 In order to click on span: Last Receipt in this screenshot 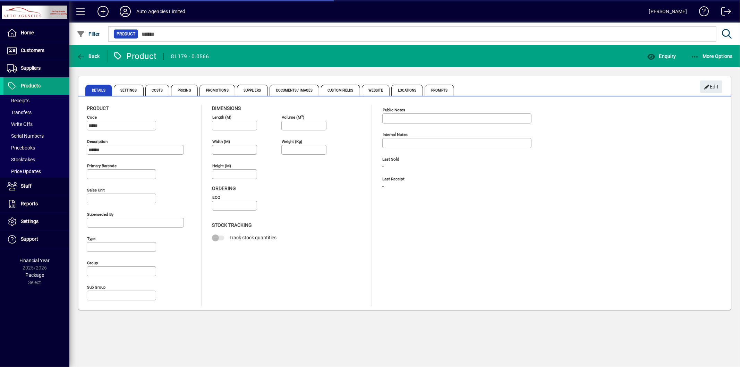, I will do `click(434, 179)`.